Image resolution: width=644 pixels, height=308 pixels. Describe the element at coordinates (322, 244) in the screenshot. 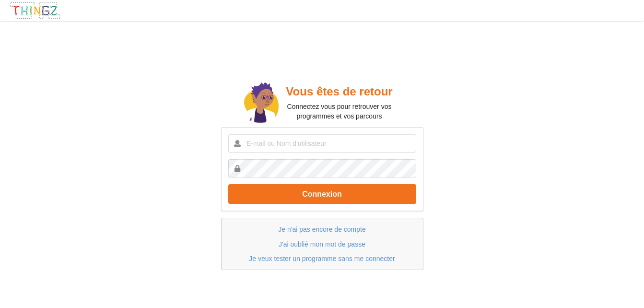

I see `a: J'ai oublié mon mot de passe` at that location.